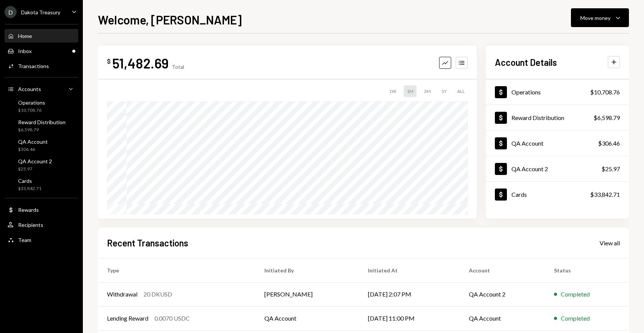 The image size is (644, 333). What do you see at coordinates (610, 243) in the screenshot?
I see `div: View all` at bounding box center [610, 243].